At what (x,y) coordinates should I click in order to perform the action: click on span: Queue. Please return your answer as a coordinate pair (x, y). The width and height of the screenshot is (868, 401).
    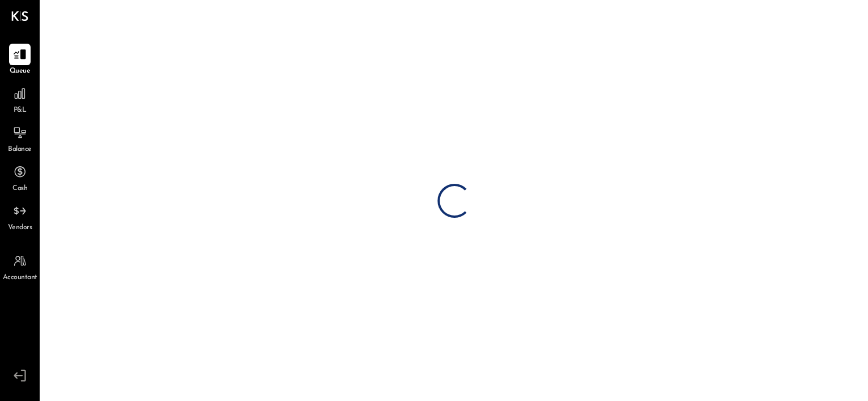
    Looking at the image, I should click on (20, 71).